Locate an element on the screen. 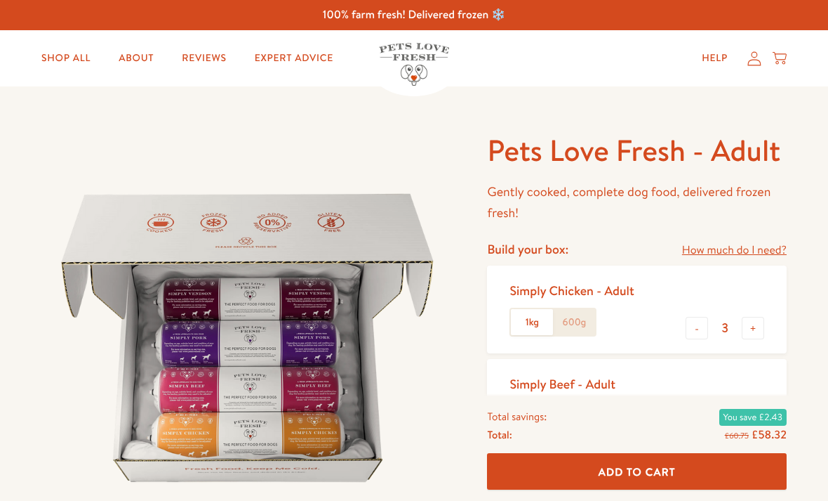  label: 1kg is located at coordinates (532, 322).